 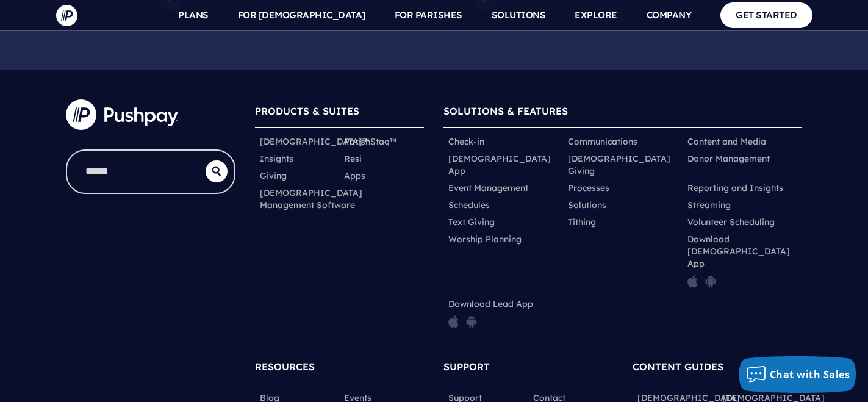 What do you see at coordinates (798, 374) in the screenshot?
I see `button: Chat with Sales` at bounding box center [798, 374].